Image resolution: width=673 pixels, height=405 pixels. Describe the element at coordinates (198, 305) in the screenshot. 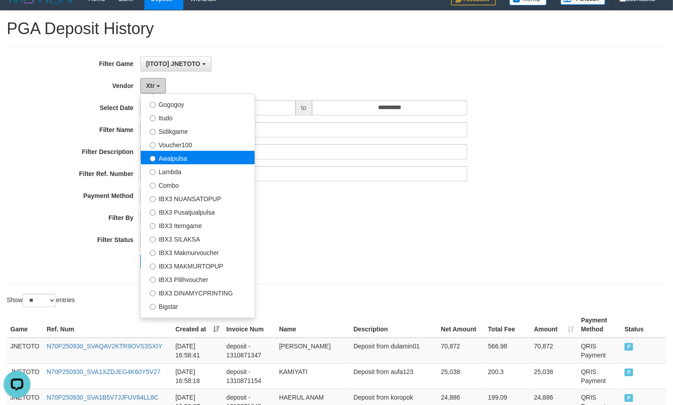

I see `label: Bigstar` at that location.